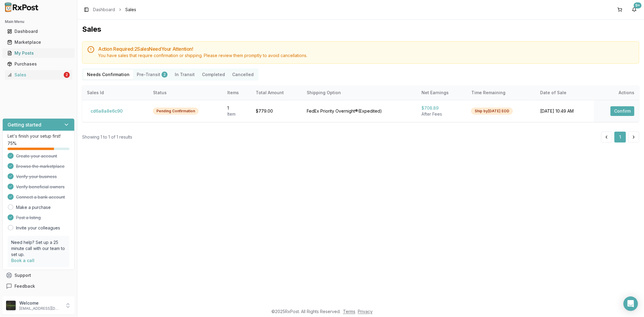 The width and height of the screenshot is (644, 317). Describe the element at coordinates (106, 111) in the screenshot. I see `button: cd6a8a8e6c90` at that location.